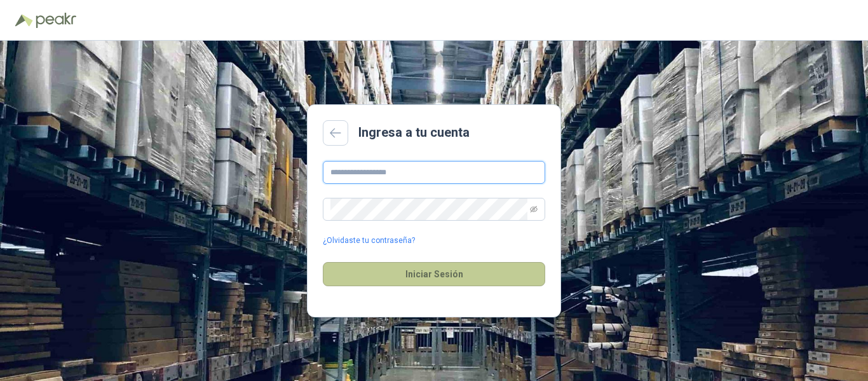 This screenshot has width=868, height=381. Describe the element at coordinates (533, 209) in the screenshot. I see `span: eye-invisible` at that location.